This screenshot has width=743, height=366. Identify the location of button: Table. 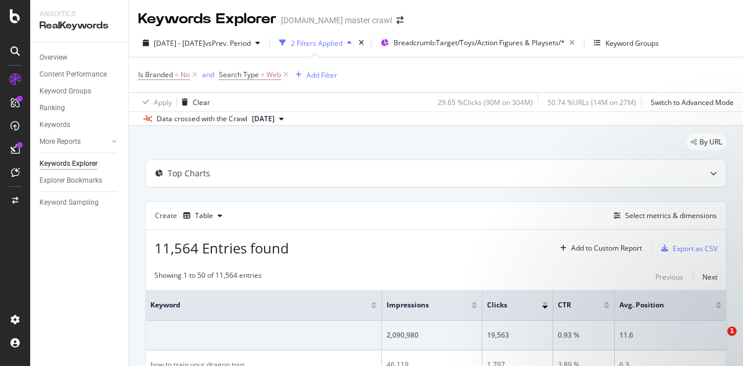
(202, 216).